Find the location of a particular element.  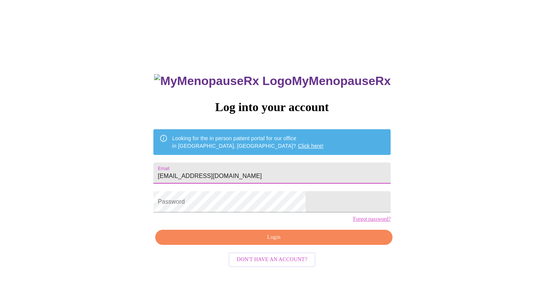

img: MyMenopauseRx Logo is located at coordinates (223, 81).